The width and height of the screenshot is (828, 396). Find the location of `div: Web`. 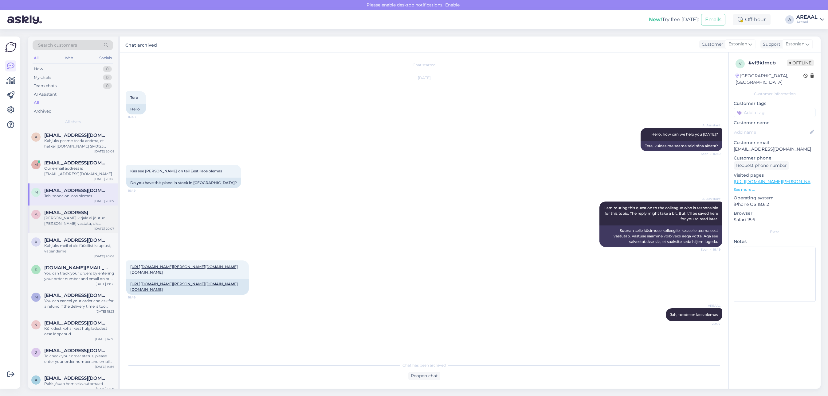

div: Web is located at coordinates (69, 58).